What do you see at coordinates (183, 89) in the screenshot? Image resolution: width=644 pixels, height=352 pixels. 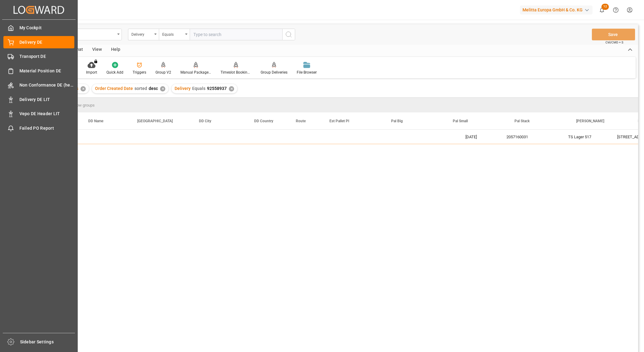 I see `span: Delivery` at bounding box center [183, 89].